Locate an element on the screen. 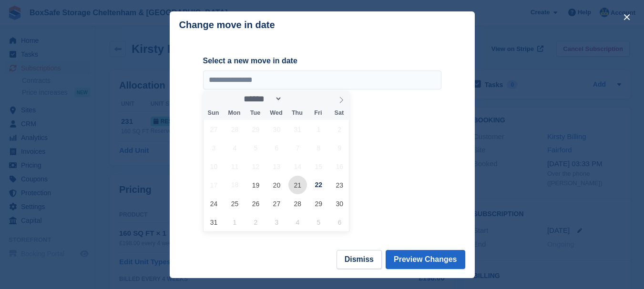 The width and height of the screenshot is (644, 289). span: August 8, 2025 is located at coordinates (318, 148).